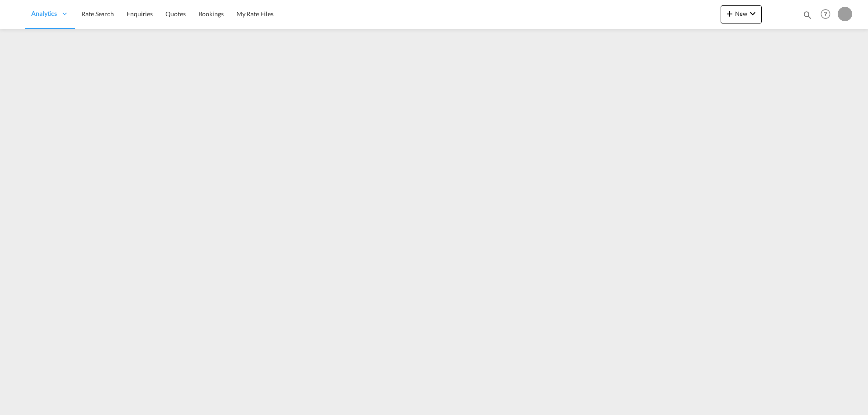 The height and width of the screenshot is (415, 868). Describe the element at coordinates (807, 15) in the screenshot. I see `md-icon: icon-magnify` at that location.